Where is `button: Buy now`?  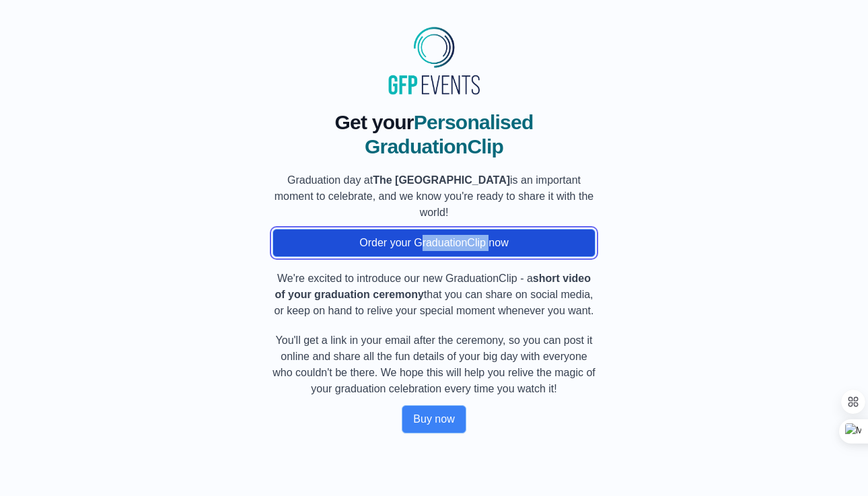 button: Buy now is located at coordinates (433, 419).